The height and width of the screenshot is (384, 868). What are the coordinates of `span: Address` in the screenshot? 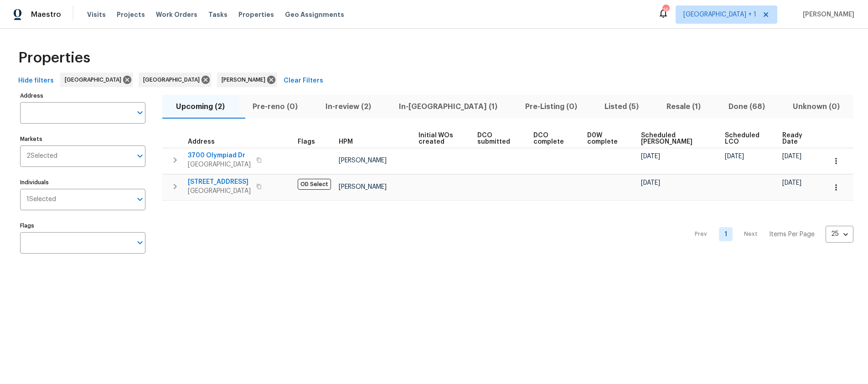 It's located at (201, 142).